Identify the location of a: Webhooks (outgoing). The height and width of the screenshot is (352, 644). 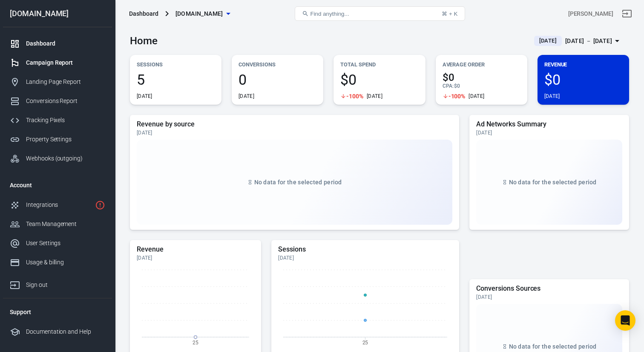
(57, 158).